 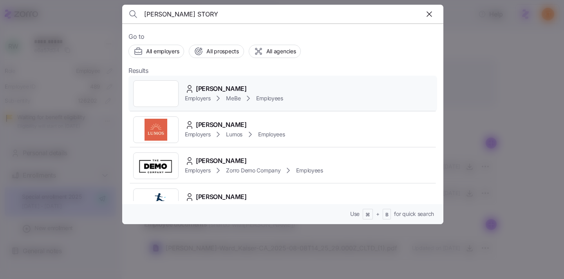 I want to click on span: Go to, so click(x=283, y=36).